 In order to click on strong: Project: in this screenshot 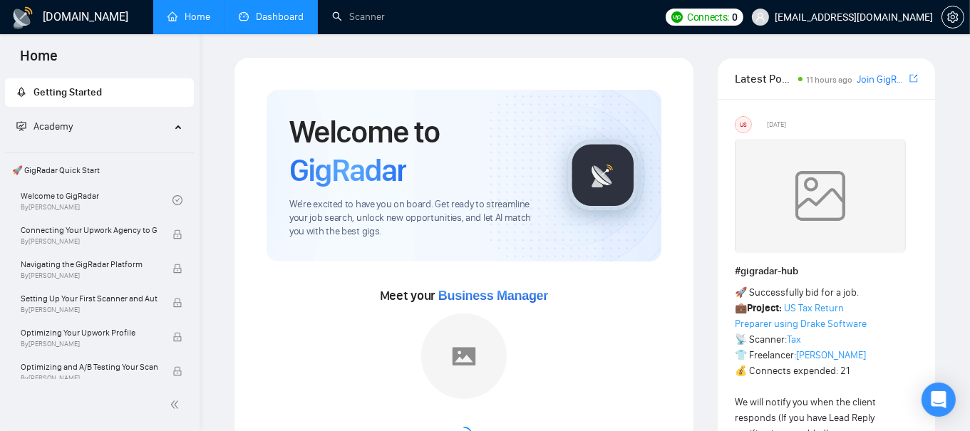, I will do `click(764, 308)`.